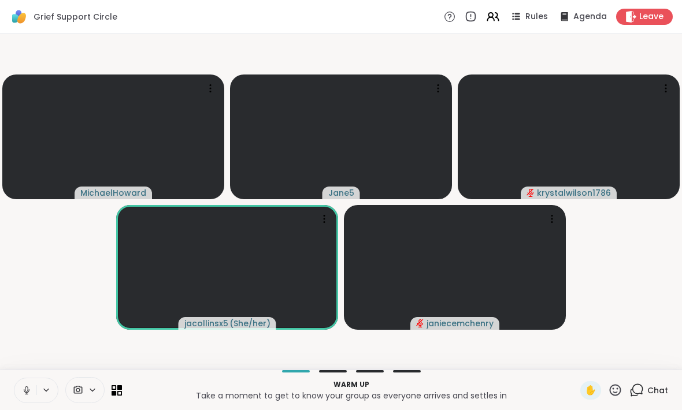  Describe the element at coordinates (351, 396) in the screenshot. I see `p: Take a moment to get to know your group as everyone arrives and settles in` at that location.